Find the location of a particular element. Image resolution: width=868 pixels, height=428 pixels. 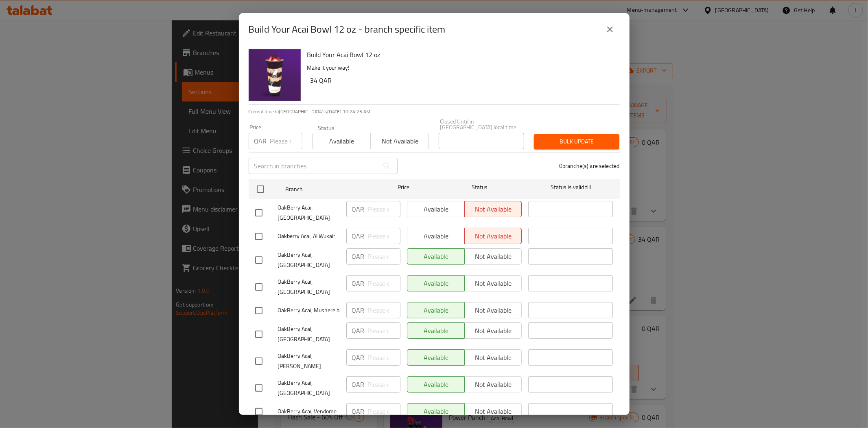

button: Available is located at coordinates (342, 141).